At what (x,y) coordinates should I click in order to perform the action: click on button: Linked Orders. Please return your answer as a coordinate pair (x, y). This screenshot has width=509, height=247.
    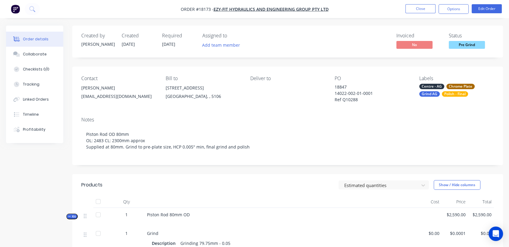
    Looking at the image, I should click on (35, 99).